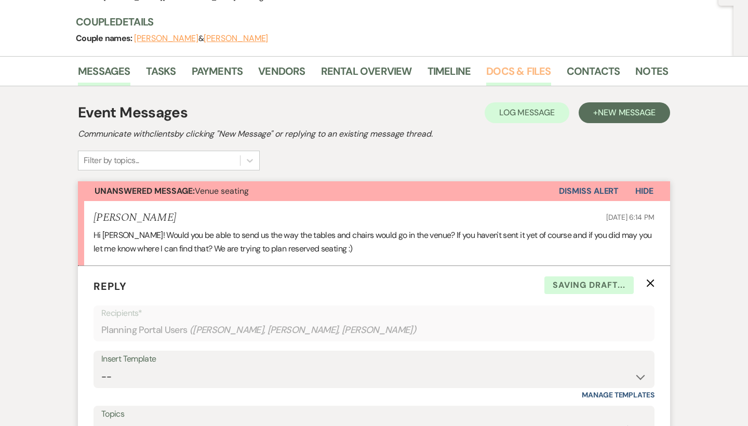 The width and height of the screenshot is (748, 426). I want to click on div: Planning Portal Users, so click(374, 330).